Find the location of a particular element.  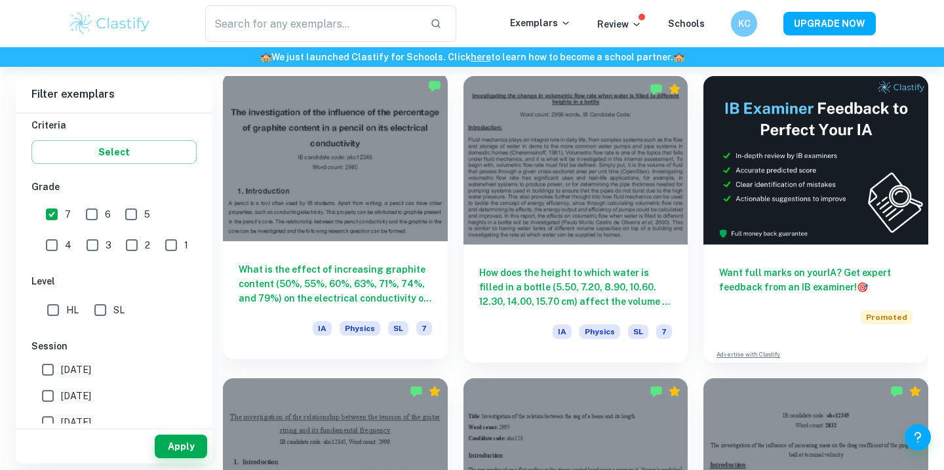

a: Schools is located at coordinates (686, 24).